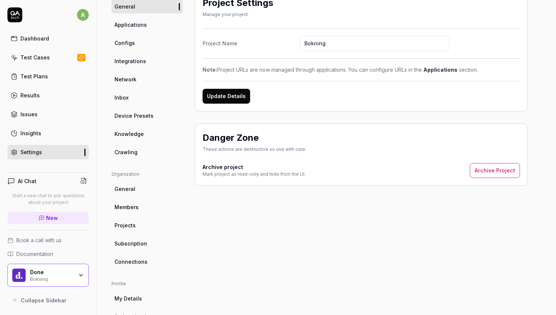 The height and width of the screenshot is (315, 556). What do you see at coordinates (34, 76) in the screenshot?
I see `div: Test Plans` at bounding box center [34, 76].